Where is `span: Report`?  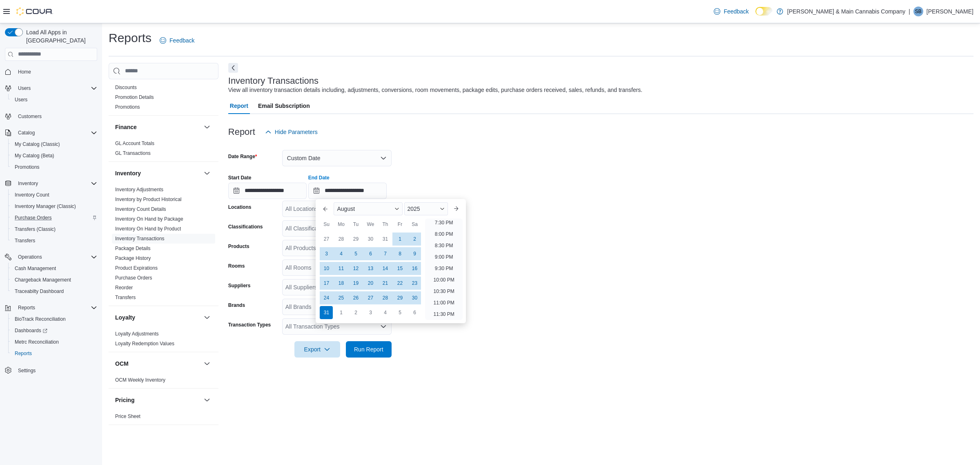 span: Report is located at coordinates (239, 106).